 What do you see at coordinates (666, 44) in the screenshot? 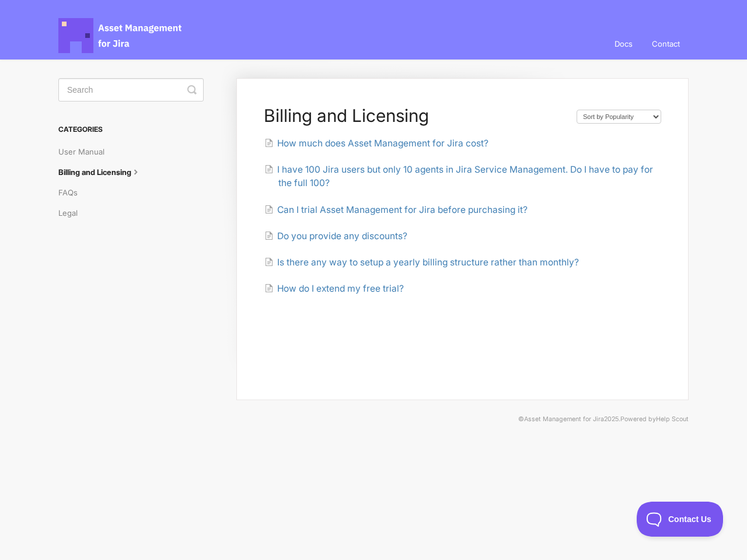
I see `a: Contact` at bounding box center [666, 44].